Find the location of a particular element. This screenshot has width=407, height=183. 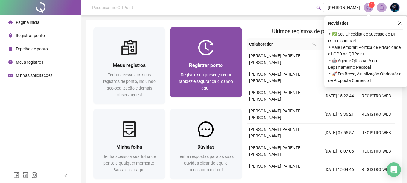

span: Registre sua presença com rapidez e segurança clicando aqui! is located at coordinates (206, 81).